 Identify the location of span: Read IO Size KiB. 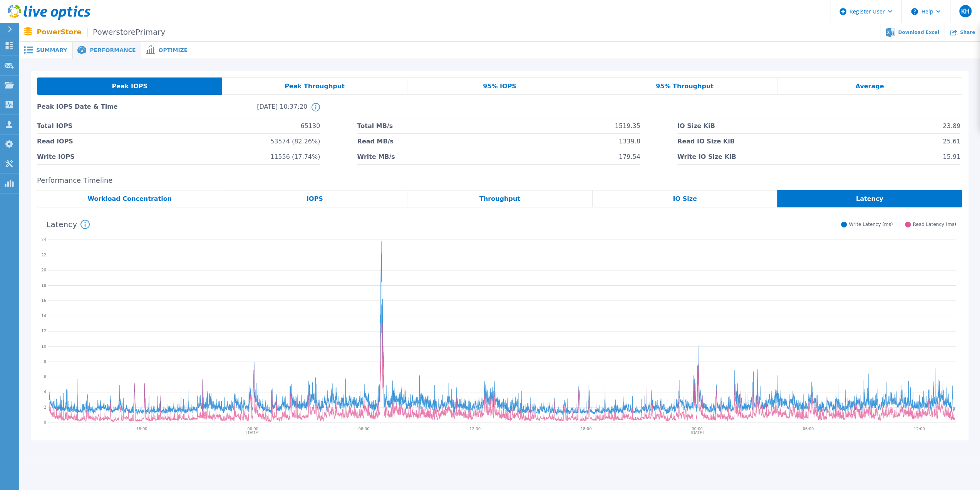
(706, 141).